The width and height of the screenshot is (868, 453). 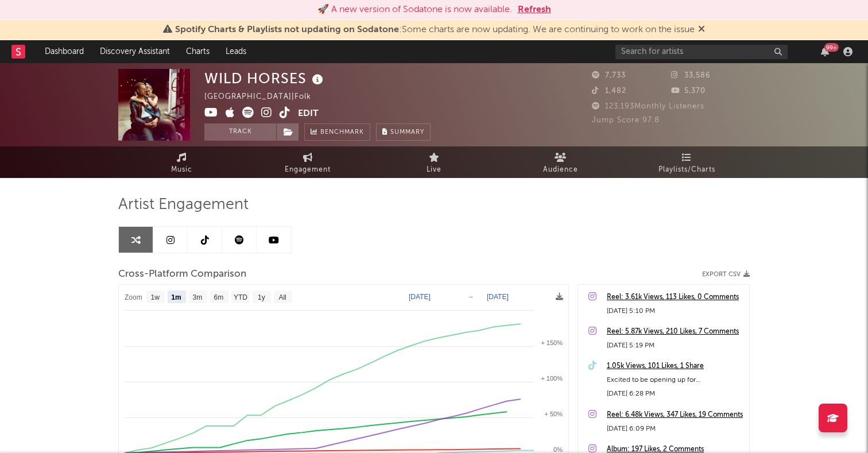 What do you see at coordinates (560, 161) in the screenshot?
I see `a: Audience` at bounding box center [560, 161].